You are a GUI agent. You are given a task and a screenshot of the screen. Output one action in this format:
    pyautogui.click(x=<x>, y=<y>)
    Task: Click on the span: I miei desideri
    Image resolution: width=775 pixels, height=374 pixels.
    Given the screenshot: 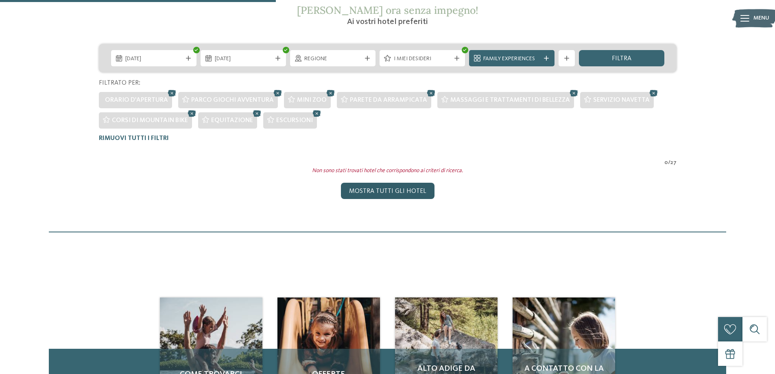 What is the action you would take?
    pyautogui.click(x=422, y=59)
    